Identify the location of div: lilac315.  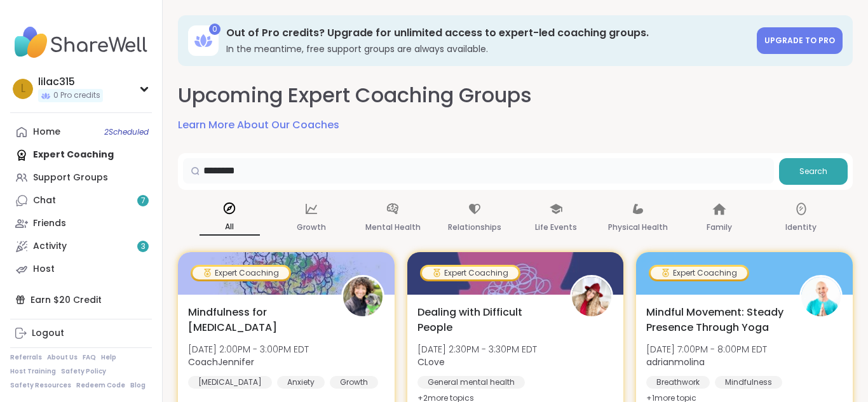
(71, 82).